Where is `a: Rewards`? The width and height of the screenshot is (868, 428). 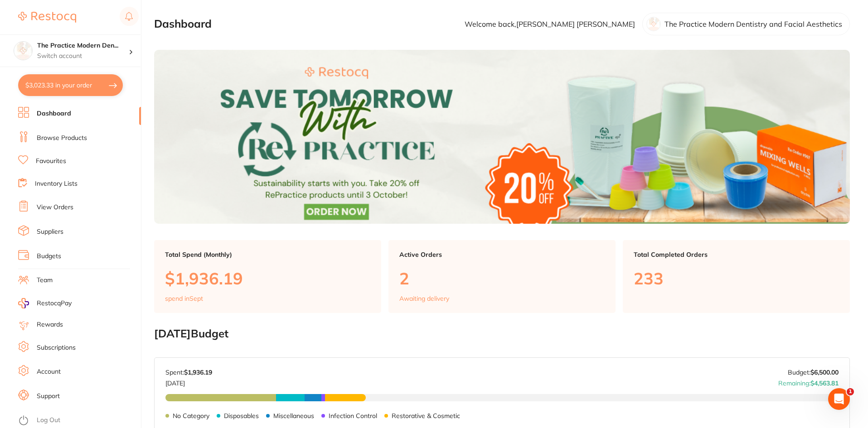 a: Rewards is located at coordinates (50, 325).